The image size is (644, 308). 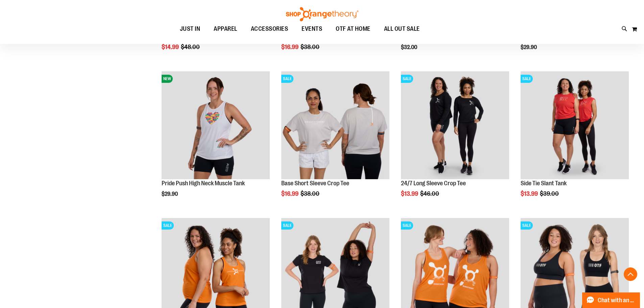 What do you see at coordinates (455, 126) in the screenshot?
I see `a: 24/7 Long Sleeve Crop TeeSALE` at bounding box center [455, 126].